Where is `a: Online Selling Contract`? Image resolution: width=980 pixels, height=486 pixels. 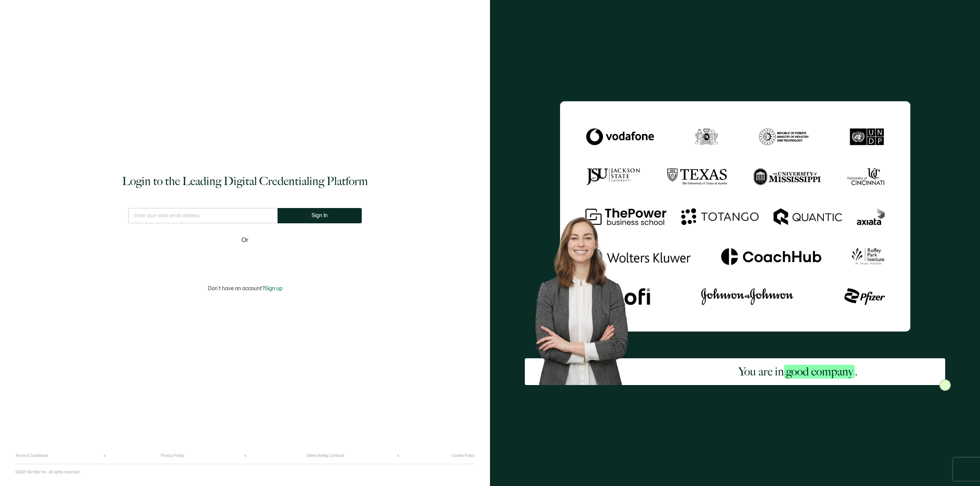
a: Online Selling Contract is located at coordinates (325, 456).